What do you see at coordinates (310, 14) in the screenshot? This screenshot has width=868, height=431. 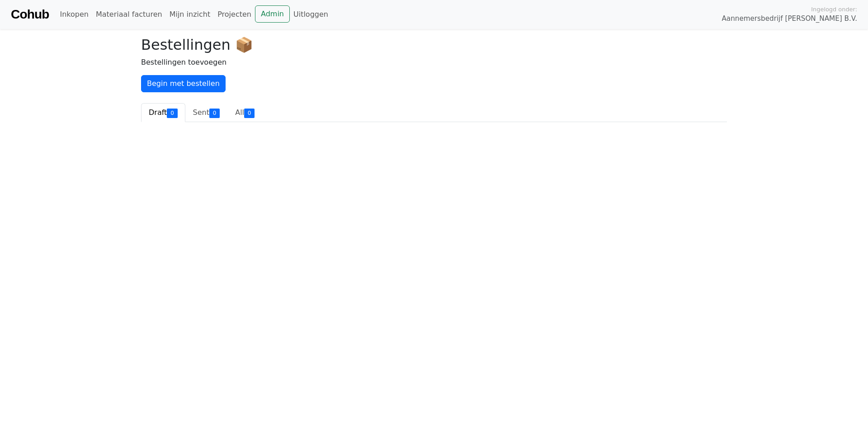 I see `a: Uitloggen` at bounding box center [310, 14].